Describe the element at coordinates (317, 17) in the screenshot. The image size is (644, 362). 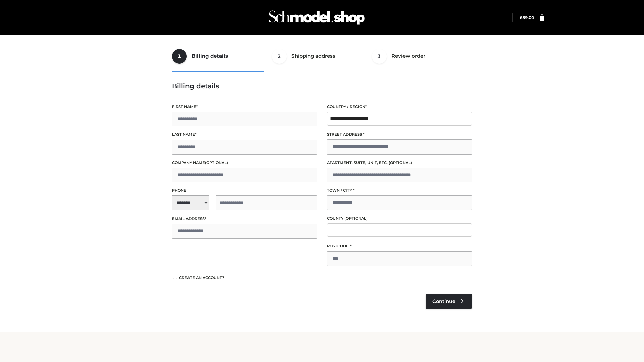
I see `a: Schmodel Admin 964` at that location.